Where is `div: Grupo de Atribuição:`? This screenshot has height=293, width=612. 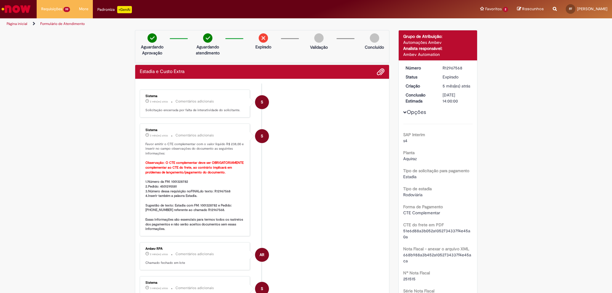 div: Grupo de Atribuição: is located at coordinates (438, 36).